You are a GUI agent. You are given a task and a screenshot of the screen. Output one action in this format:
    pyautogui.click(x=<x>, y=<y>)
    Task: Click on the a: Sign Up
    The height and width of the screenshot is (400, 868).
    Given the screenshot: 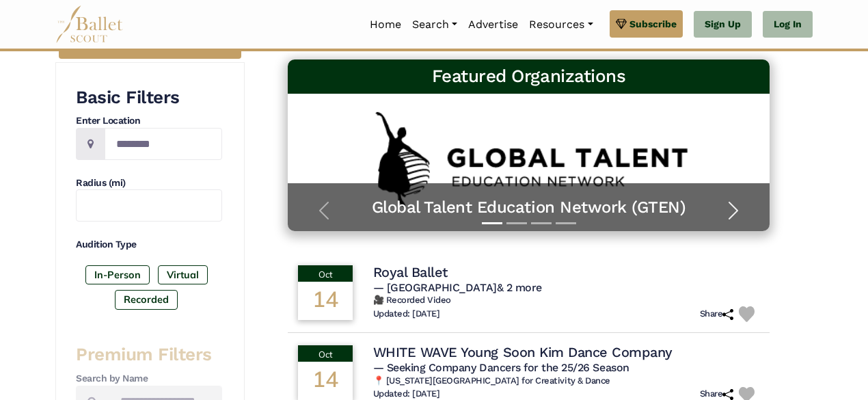 What is the action you would take?
    pyautogui.click(x=722, y=25)
    